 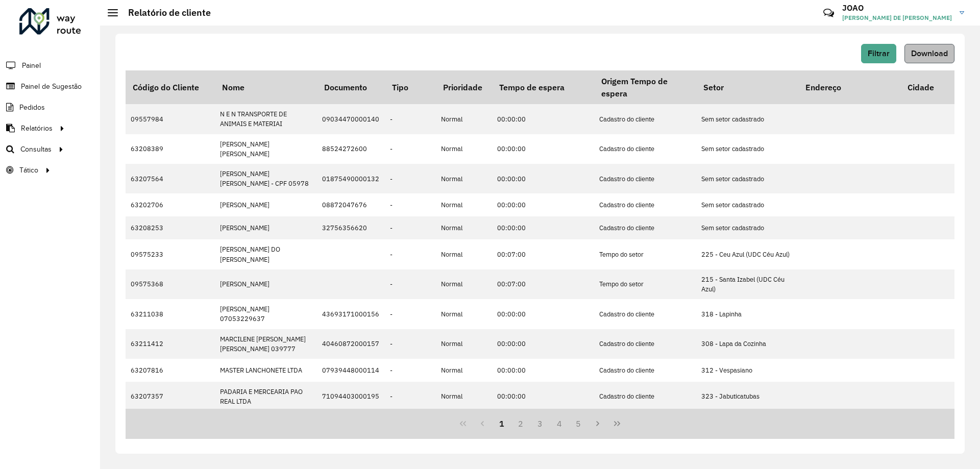 What do you see at coordinates (170, 119) in the screenshot?
I see `td: 09557984` at bounding box center [170, 119].